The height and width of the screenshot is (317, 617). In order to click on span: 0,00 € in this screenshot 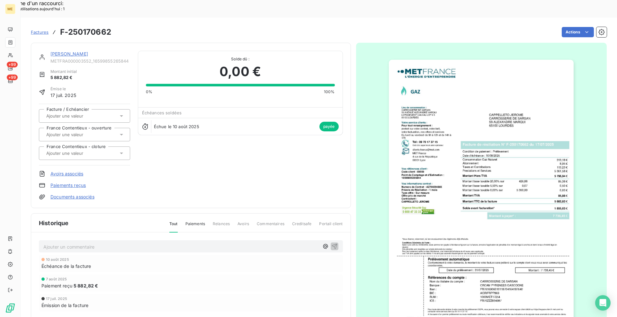, I will do `click(240, 72)`.